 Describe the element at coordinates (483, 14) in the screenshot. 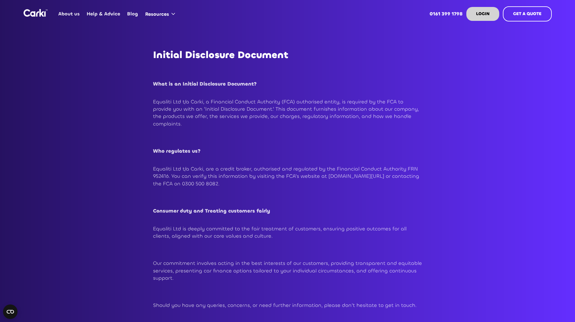

I see `a: LOGIN` at that location.